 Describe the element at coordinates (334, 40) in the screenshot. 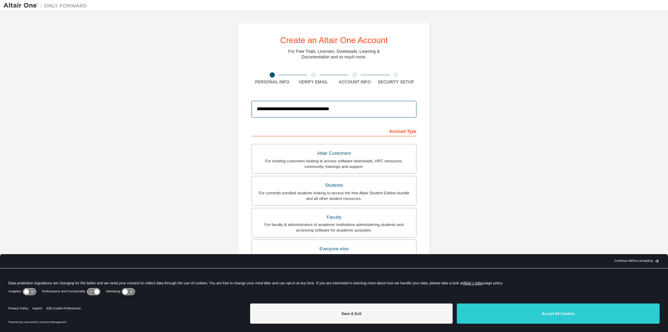

I see `div: Create an Altair One Account` at that location.